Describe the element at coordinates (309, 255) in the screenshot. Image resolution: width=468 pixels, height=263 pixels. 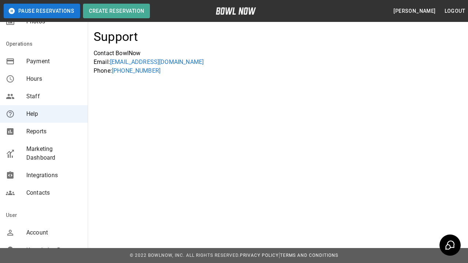
I see `a: Terms and Conditions` at that location.